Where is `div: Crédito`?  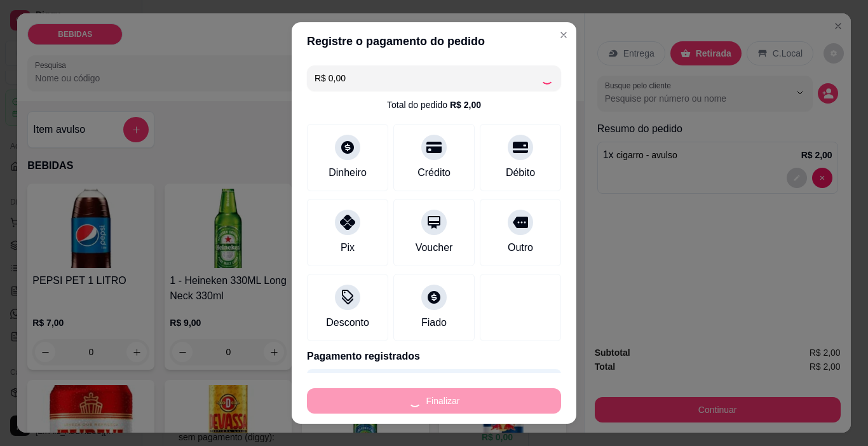 div: Crédito is located at coordinates (434, 172).